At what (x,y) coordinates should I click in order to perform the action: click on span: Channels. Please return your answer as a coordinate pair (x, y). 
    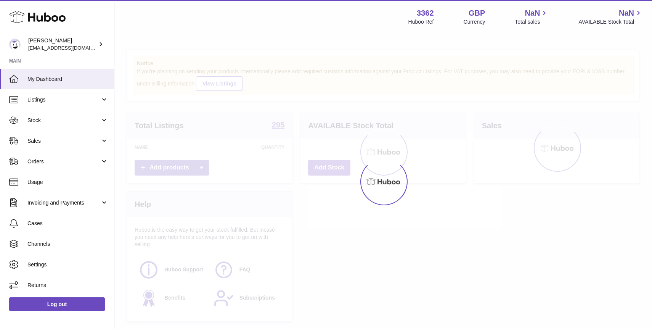
    Looking at the image, I should click on (68, 244).